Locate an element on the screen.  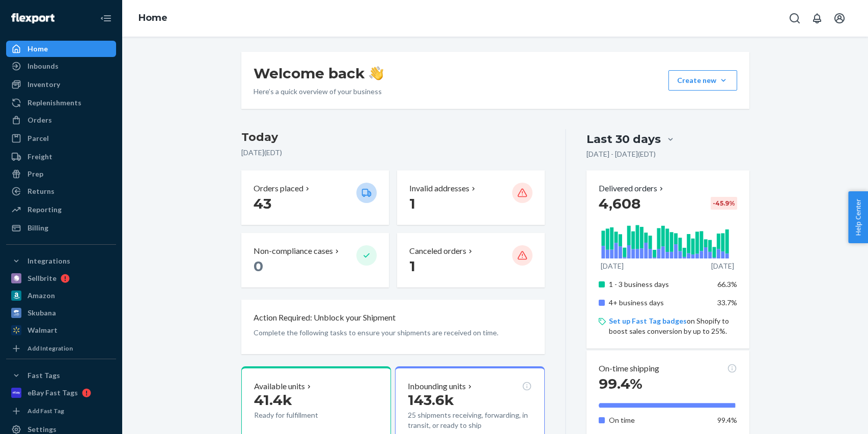
button: Non-compliance cases 0 is located at coordinates (315, 260).